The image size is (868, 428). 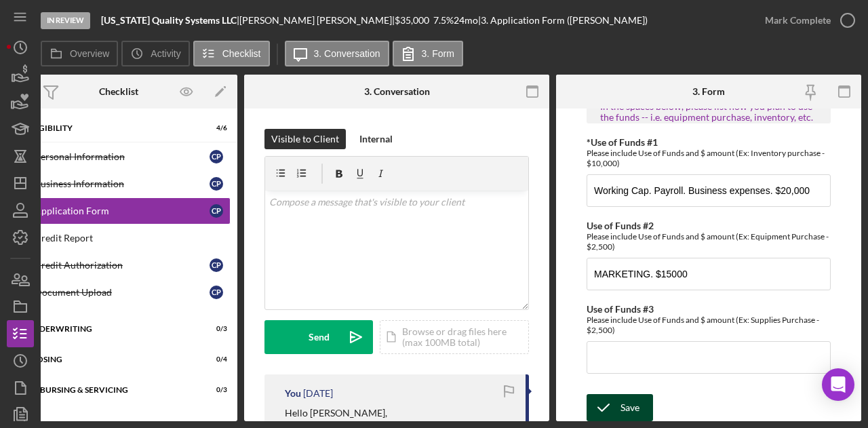 I want to click on label: Overview, so click(x=89, y=53).